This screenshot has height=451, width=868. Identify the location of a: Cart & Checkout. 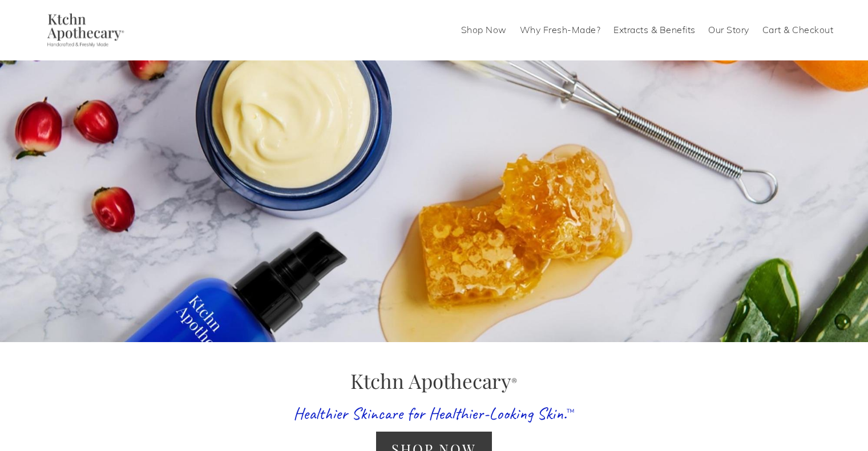
(798, 30).